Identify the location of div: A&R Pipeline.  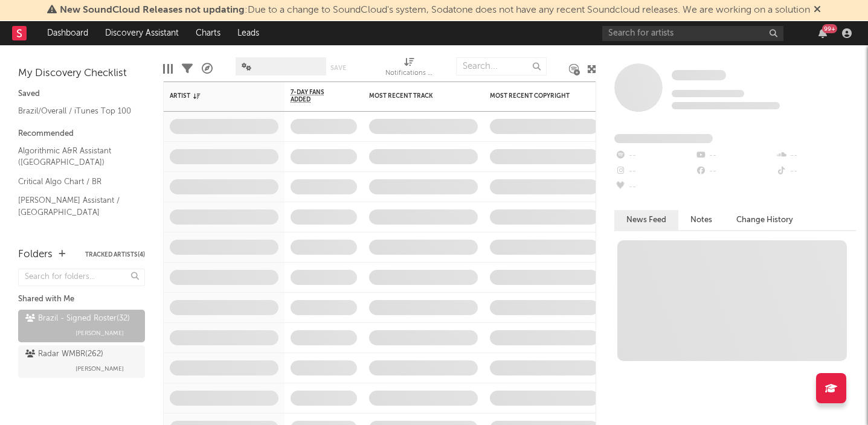
(207, 69).